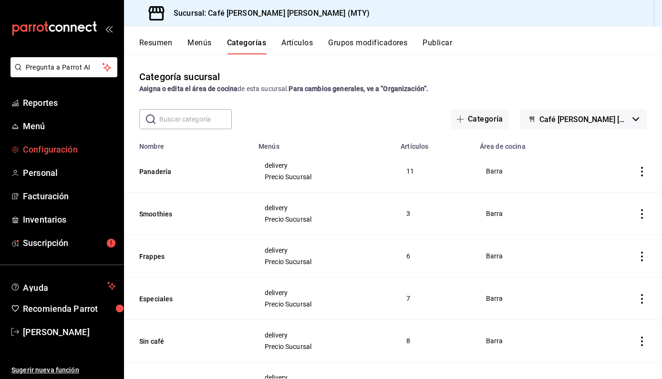 The width and height of the screenshot is (662, 379). I want to click on button: Resumen, so click(156, 46).